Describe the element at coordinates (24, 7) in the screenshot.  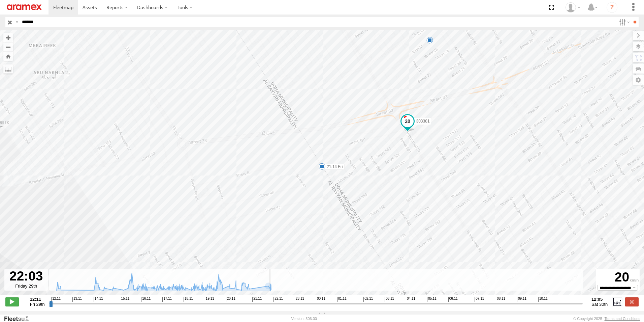
I see `img: aramex-logo.svg` at that location.